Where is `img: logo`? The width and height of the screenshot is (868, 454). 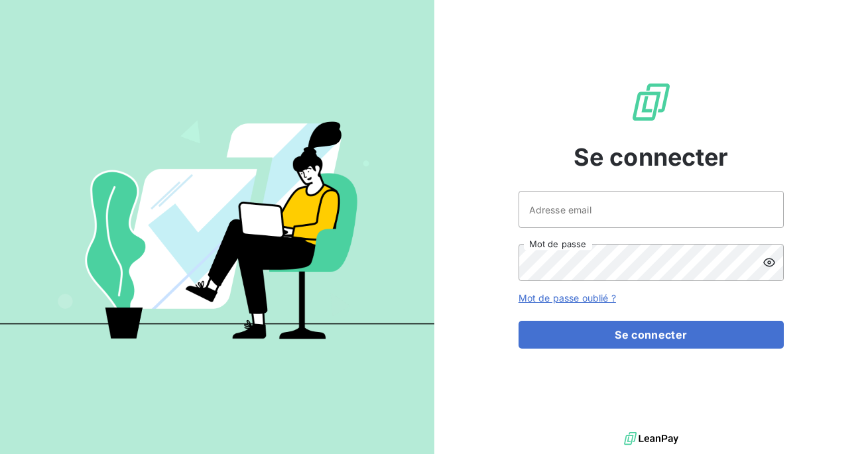
img: logo is located at coordinates (651, 439).